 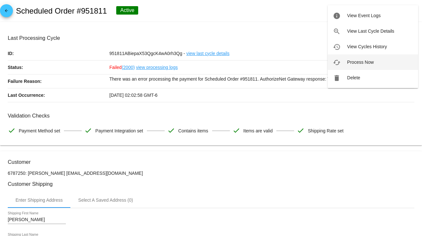 What do you see at coordinates (337, 62) in the screenshot?
I see `mat-icon: cached` at bounding box center [337, 62].